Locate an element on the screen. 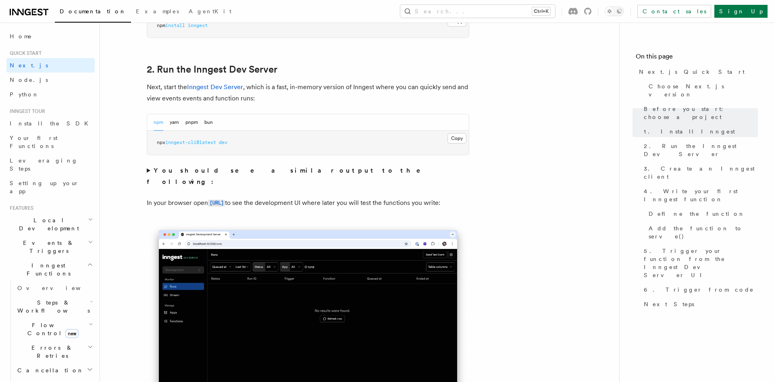 Image resolution: width=774 pixels, height=382 pixels. a: 5. Trigger your function from the Inngest Dev Server UI is located at coordinates (699, 263).